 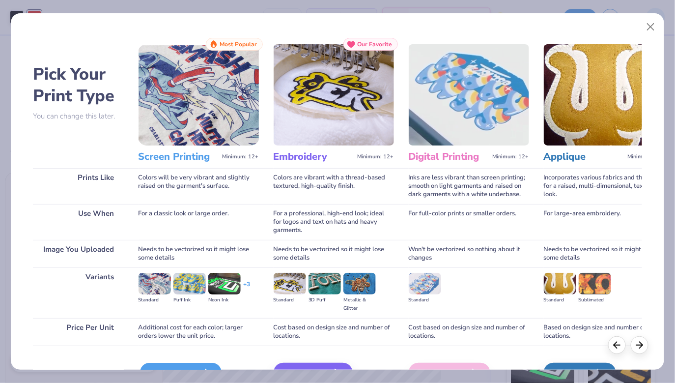 What do you see at coordinates (360, 304) in the screenshot?
I see `div: Metallic & Glitter` at bounding box center [360, 304].